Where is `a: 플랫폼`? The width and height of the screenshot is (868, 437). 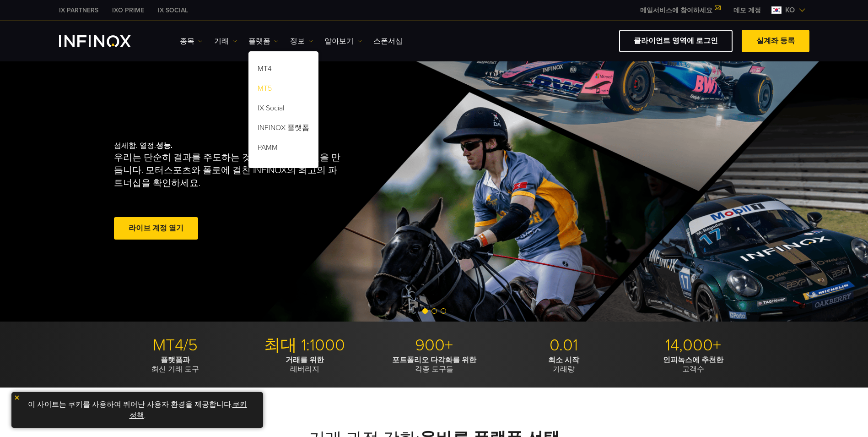
a: 플랫폼 is located at coordinates (263, 41).